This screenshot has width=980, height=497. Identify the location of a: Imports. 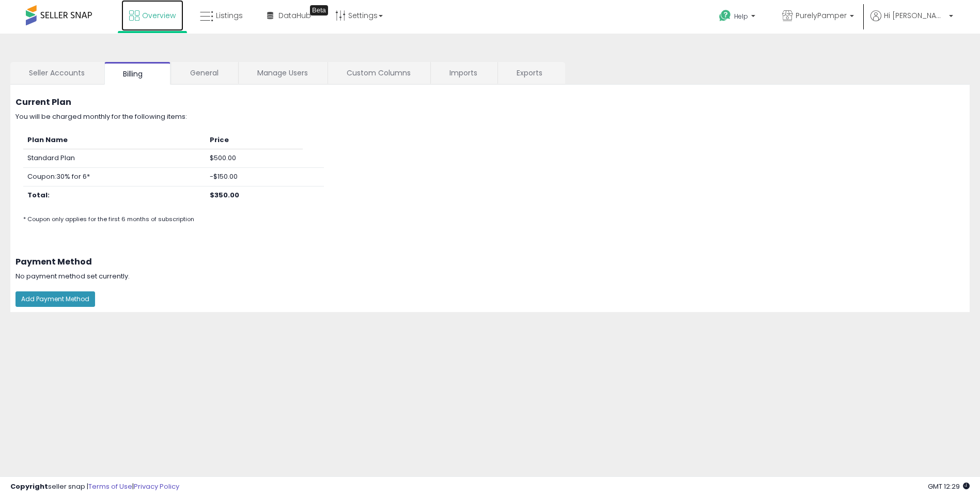
(463, 73).